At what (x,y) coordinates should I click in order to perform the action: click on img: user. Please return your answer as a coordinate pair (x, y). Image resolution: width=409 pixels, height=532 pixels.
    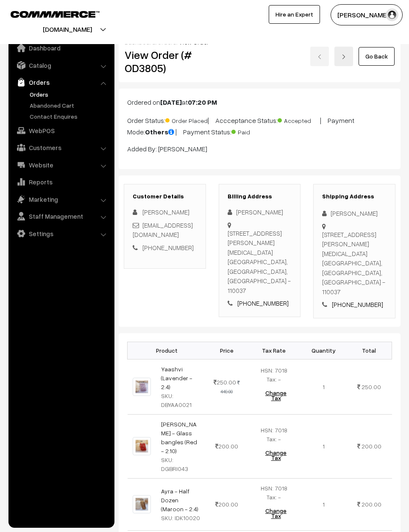
    Looking at the image, I should click on (392, 15).